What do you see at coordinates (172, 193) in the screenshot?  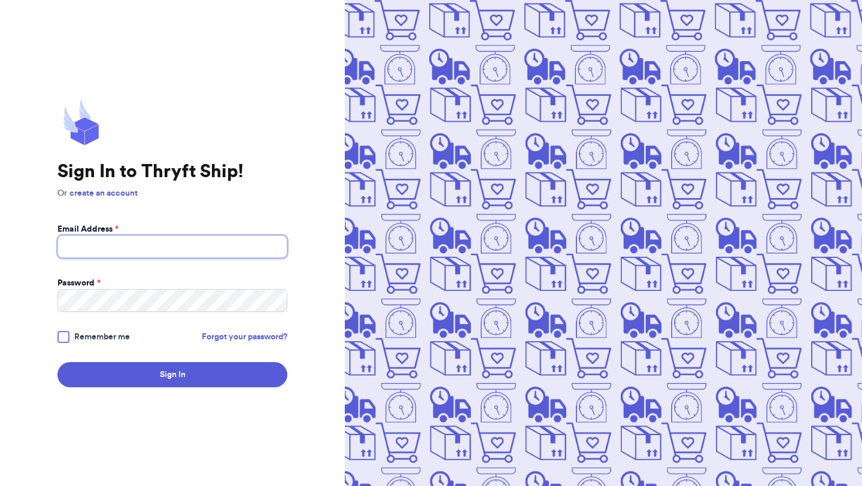 I see `p: Or` at bounding box center [172, 193].